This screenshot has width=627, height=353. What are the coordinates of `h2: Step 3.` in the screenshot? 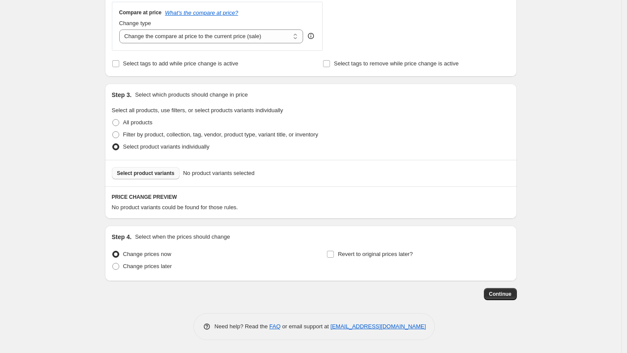 It's located at (122, 95).